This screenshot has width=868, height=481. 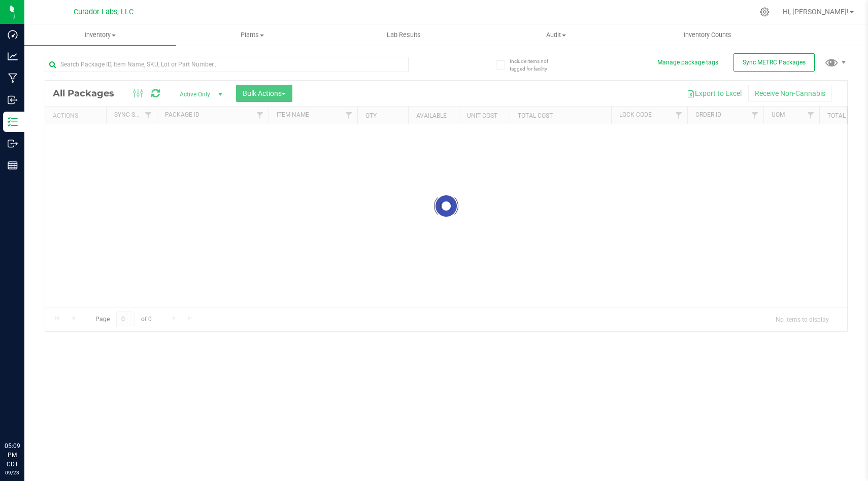 What do you see at coordinates (707, 35) in the screenshot?
I see `a: Inventory Counts` at bounding box center [707, 35].